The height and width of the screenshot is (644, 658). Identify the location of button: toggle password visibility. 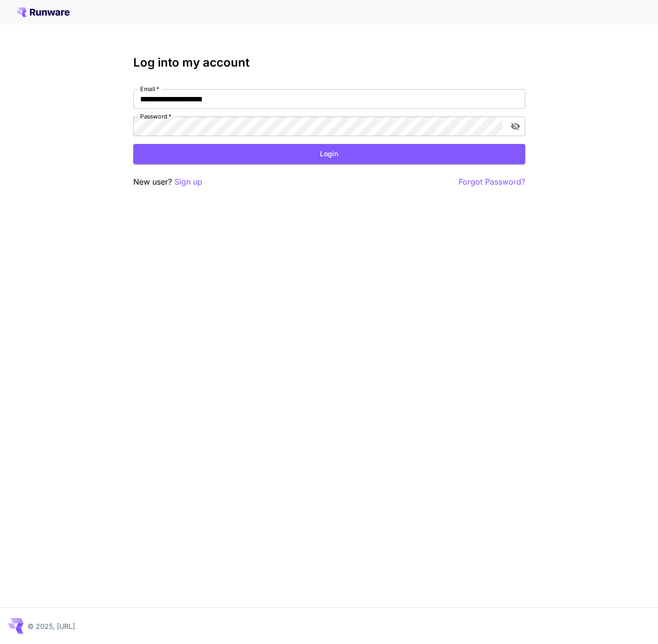
(515, 126).